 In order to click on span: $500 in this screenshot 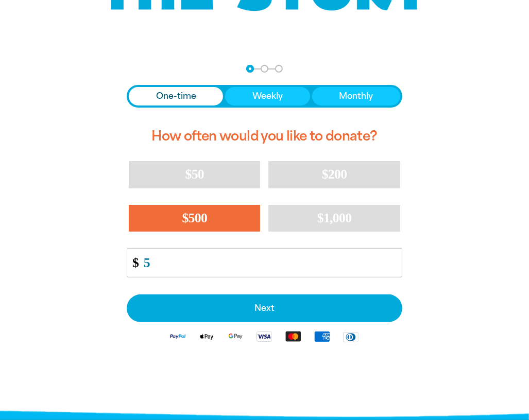, I will do `click(195, 218)`.